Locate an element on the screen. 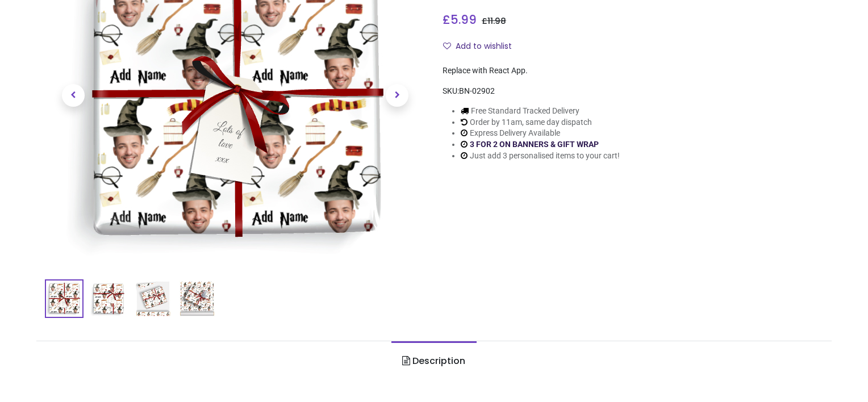  img: BN-02902-04 is located at coordinates (197, 299).